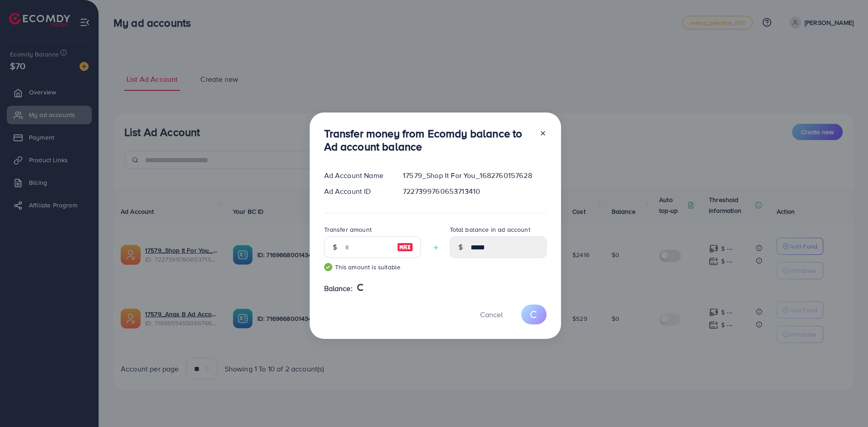 The image size is (868, 427). I want to click on label: Transfer amount, so click(348, 229).